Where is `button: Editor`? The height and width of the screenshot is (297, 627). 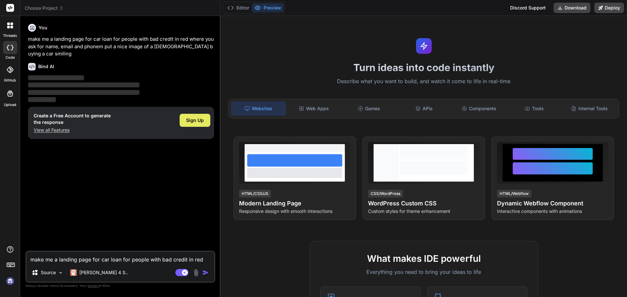
button: Editor is located at coordinates (238, 8).